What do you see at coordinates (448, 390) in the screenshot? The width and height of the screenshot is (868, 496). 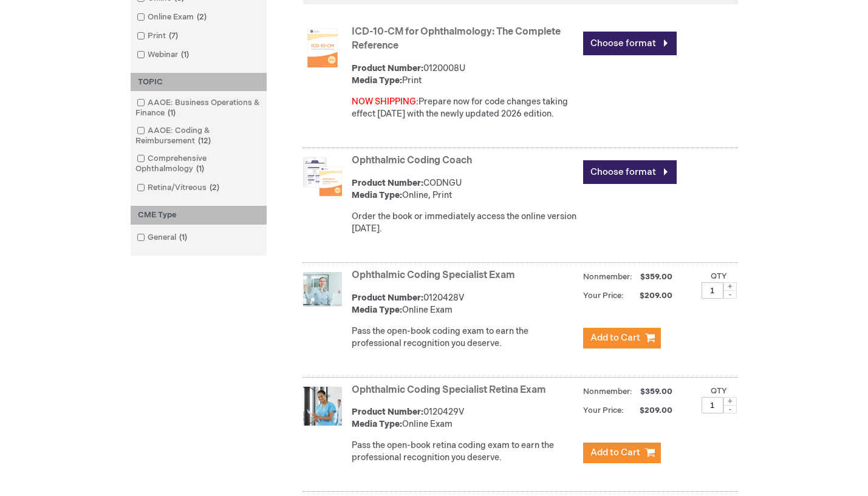 I see `a: Ophthalmic Coding Specialist Retina Exam` at bounding box center [448, 390].